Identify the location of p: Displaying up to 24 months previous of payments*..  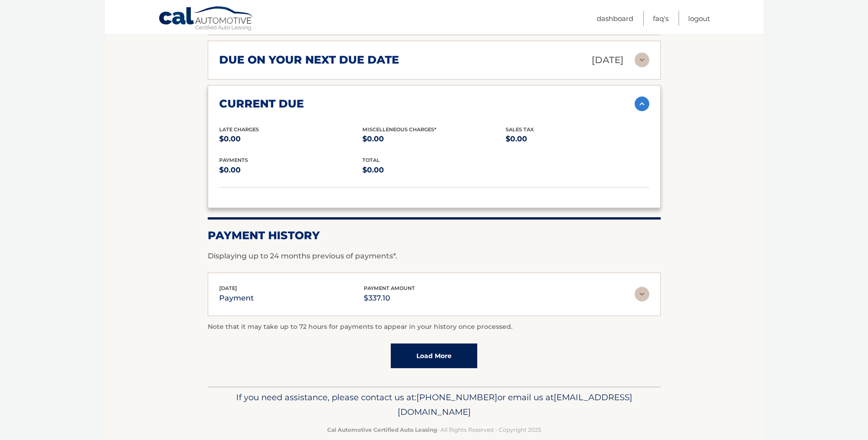
(434, 256).